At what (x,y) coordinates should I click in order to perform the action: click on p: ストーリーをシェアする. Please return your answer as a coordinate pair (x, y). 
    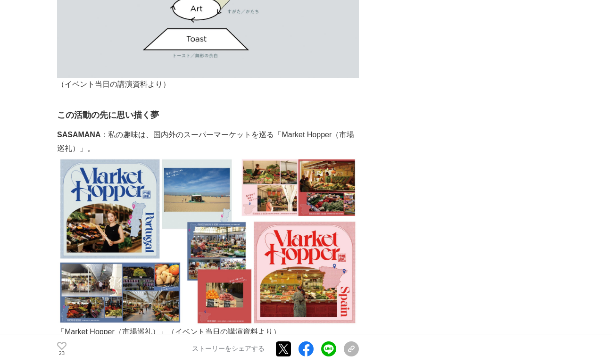
    Looking at the image, I should click on (228, 349).